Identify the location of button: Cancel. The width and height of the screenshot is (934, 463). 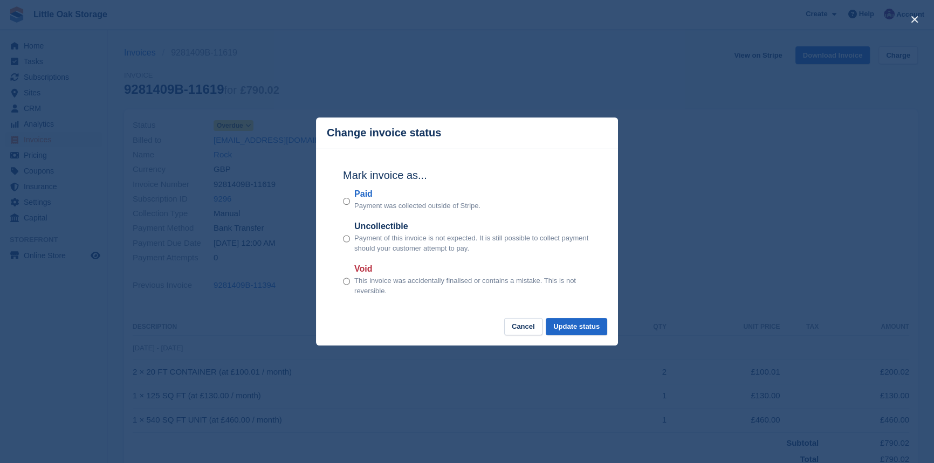
(523, 327).